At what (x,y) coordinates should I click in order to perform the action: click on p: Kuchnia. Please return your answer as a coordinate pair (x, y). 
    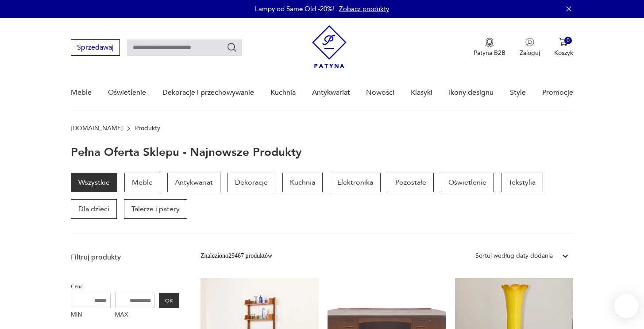
    Looking at the image, I should click on (302, 183).